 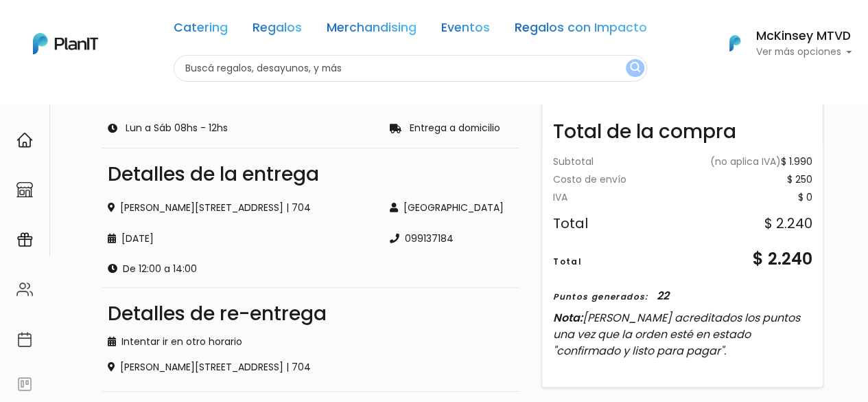 What do you see at coordinates (24, 384) in the screenshot?
I see `img: feedback-78b5a0c8f98aac82b08bfc38622c3050aee476f2c9584af64705fc4e61158814.svg` at bounding box center [24, 384].